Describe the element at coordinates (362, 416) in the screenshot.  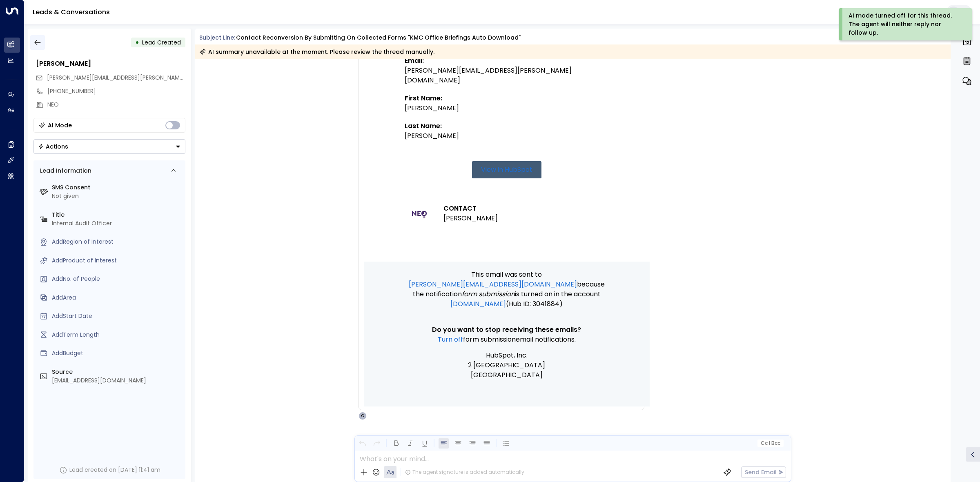
I see `div: O` at that location.